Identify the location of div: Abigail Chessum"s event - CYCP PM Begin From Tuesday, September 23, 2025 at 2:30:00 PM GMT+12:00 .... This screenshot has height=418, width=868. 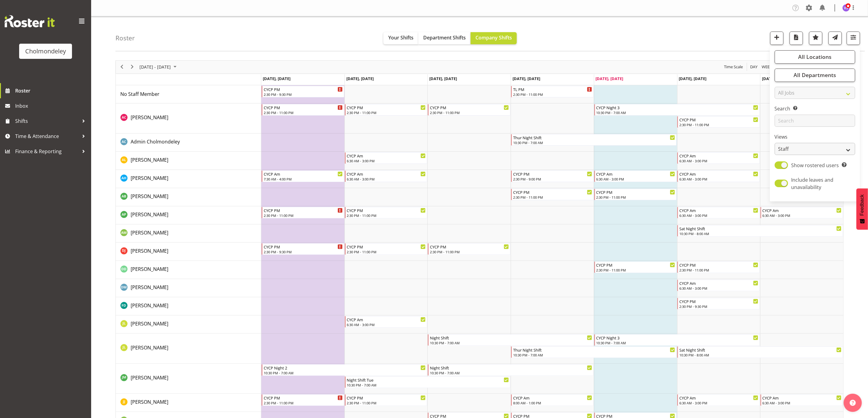
(386, 110).